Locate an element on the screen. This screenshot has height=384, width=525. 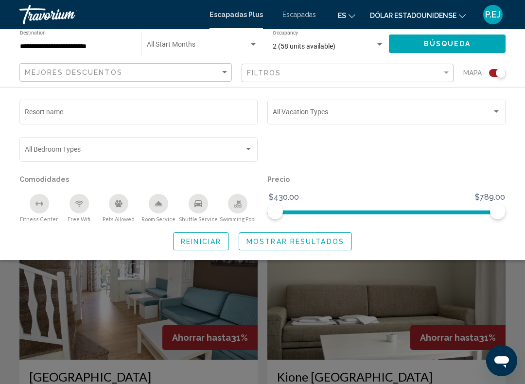
span: Mejores descuentos is located at coordinates (73, 72).